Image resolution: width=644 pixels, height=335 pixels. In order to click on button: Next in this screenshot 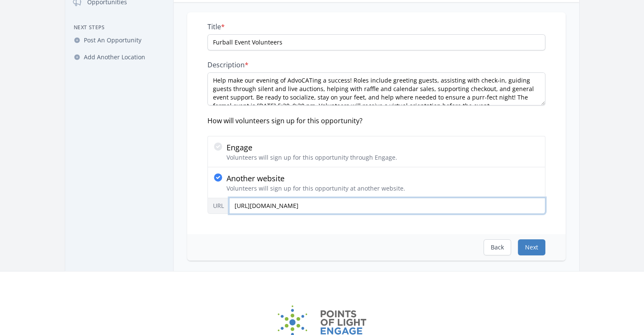, I will do `click(531, 247)`.